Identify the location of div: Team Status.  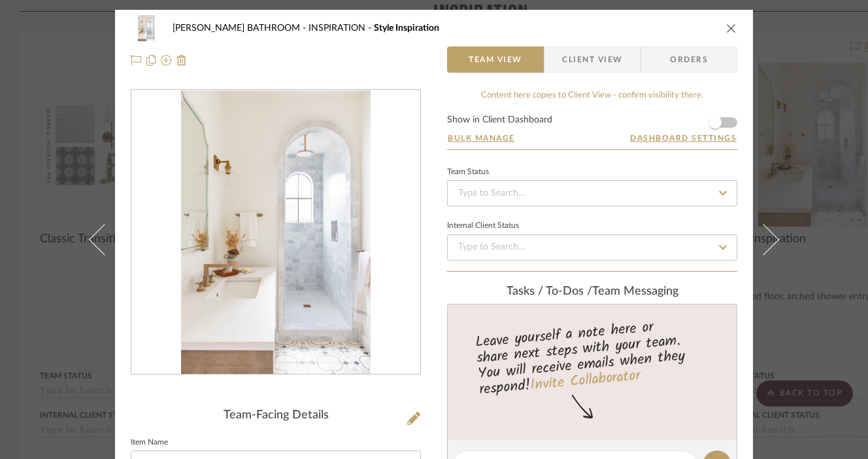
(468, 172).